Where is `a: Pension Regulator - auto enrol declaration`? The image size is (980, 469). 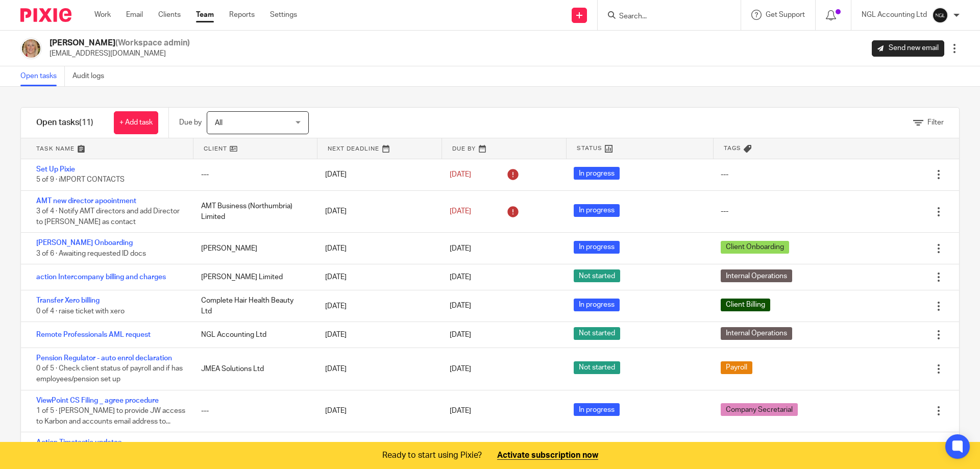
a: Pension Regulator - auto enrol declaration is located at coordinates (104, 358).